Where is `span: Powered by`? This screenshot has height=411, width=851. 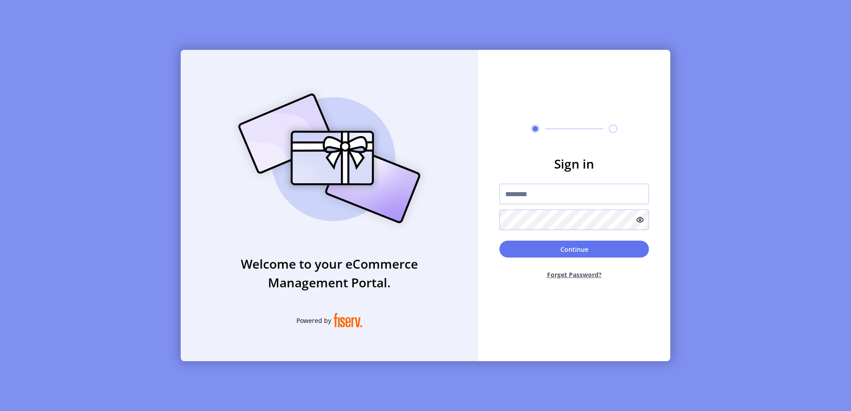
span: Powered by is located at coordinates (314, 321).